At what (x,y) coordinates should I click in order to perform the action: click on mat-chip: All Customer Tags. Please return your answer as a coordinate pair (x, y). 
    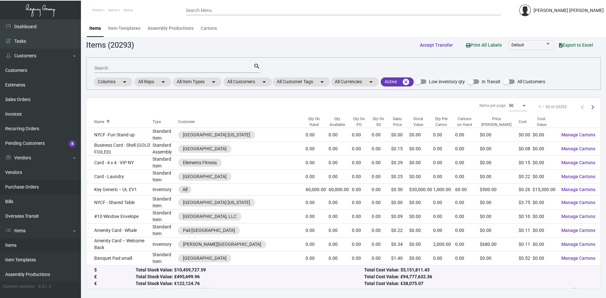
    Looking at the image, I should click on (301, 82).